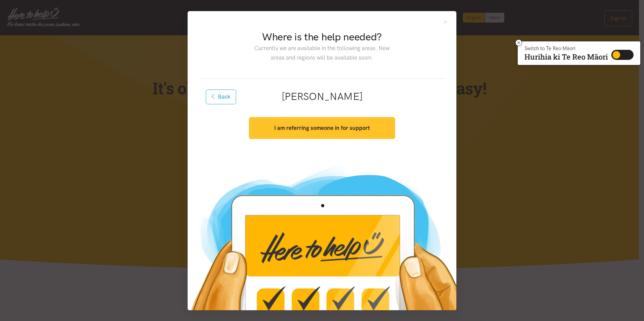 This screenshot has width=644, height=321. I want to click on button: Back, so click(221, 97).